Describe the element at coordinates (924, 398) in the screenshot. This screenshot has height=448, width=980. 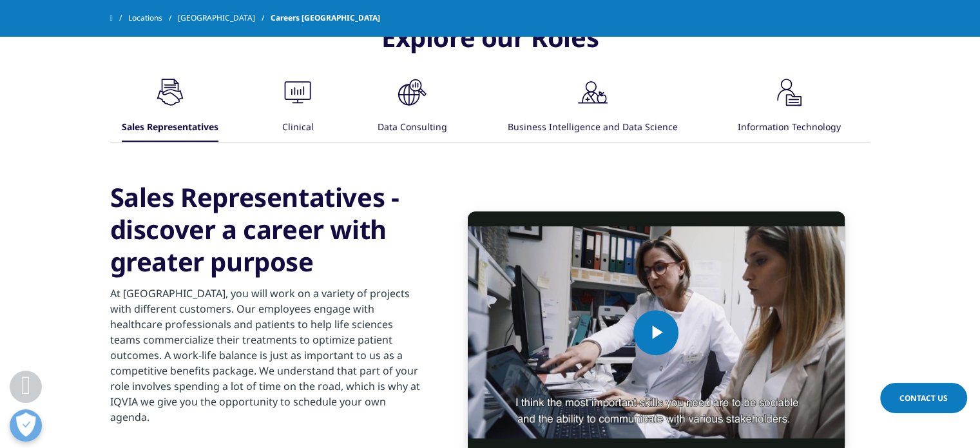
I see `a: Contact Us` at that location.